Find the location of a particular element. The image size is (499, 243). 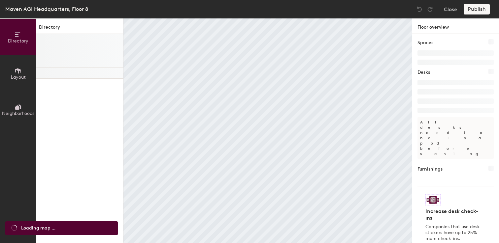

span: Layout is located at coordinates (18, 77).